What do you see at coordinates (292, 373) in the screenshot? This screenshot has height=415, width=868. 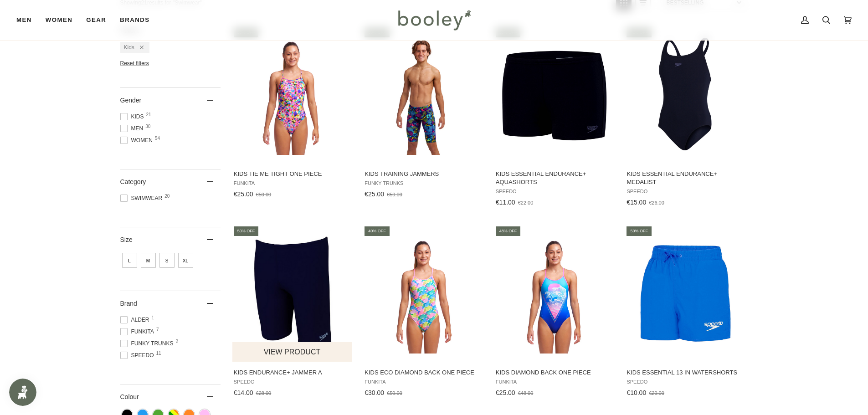 I see `span: Kids Endurance+ Jammer A` at bounding box center [292, 373].